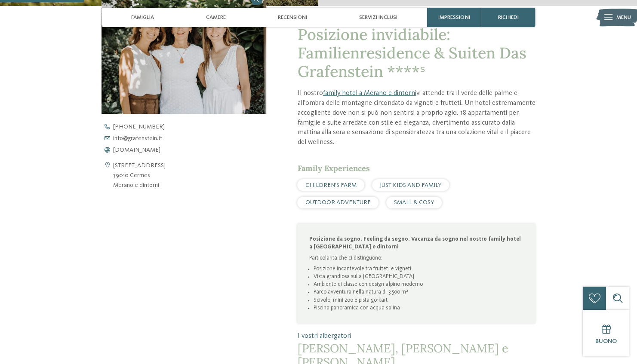  I want to click on span: richiedi, so click(508, 17).